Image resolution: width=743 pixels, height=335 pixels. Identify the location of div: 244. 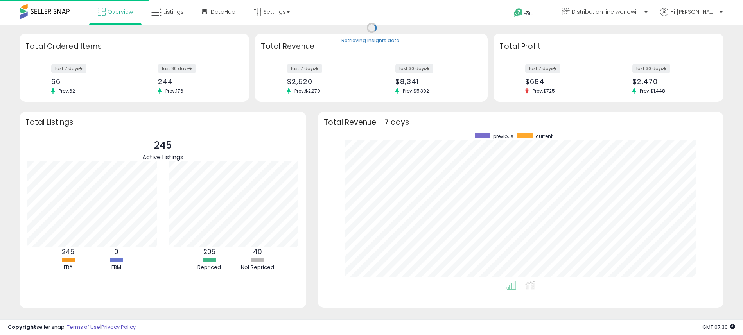
(197, 81).